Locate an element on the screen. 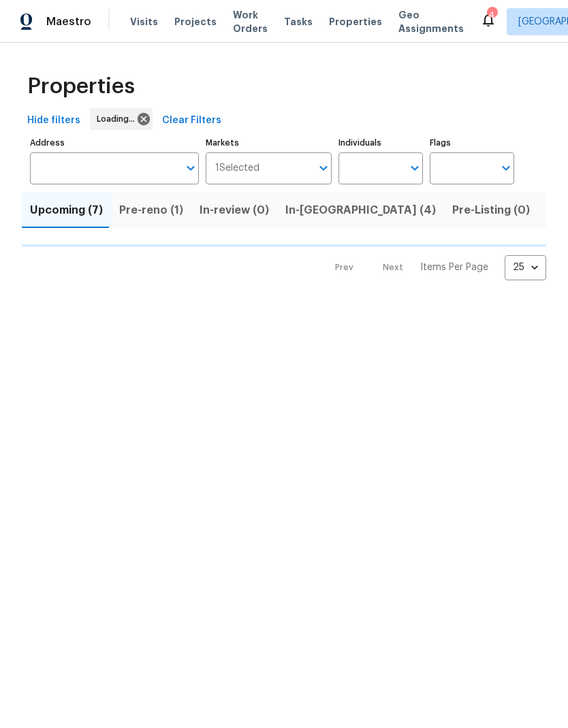 This screenshot has height=728, width=568. button: Clear Filters is located at coordinates (191, 121).